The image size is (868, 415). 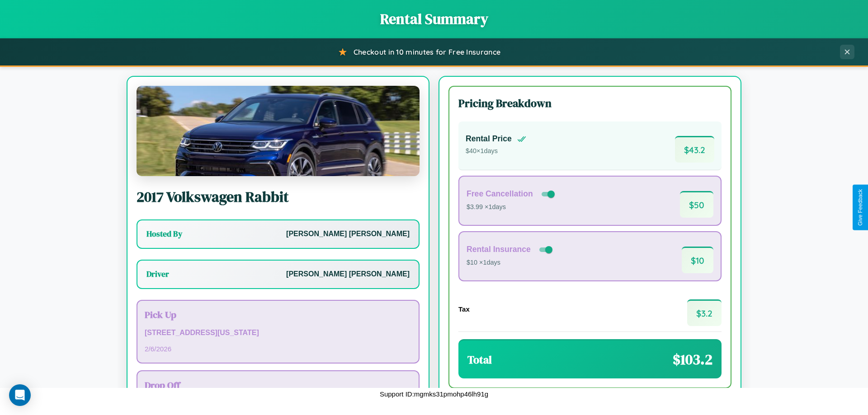 I want to click on p: 2 / 6 / 2026, so click(x=278, y=348).